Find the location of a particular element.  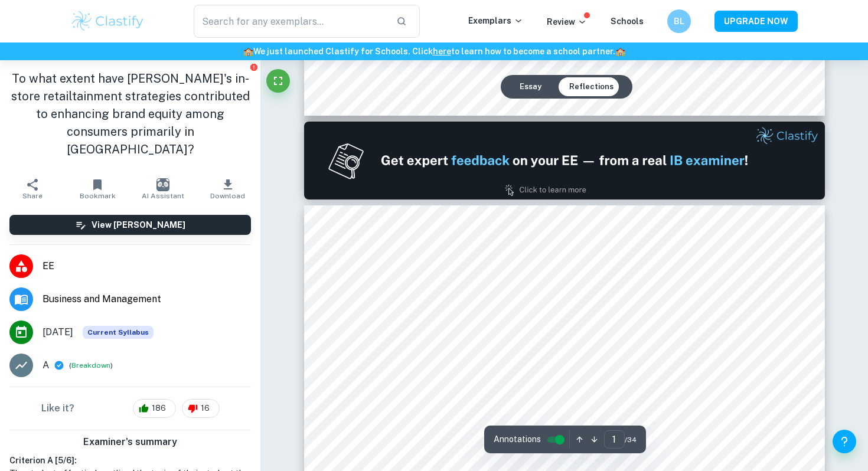

div: 16 is located at coordinates (201, 408).